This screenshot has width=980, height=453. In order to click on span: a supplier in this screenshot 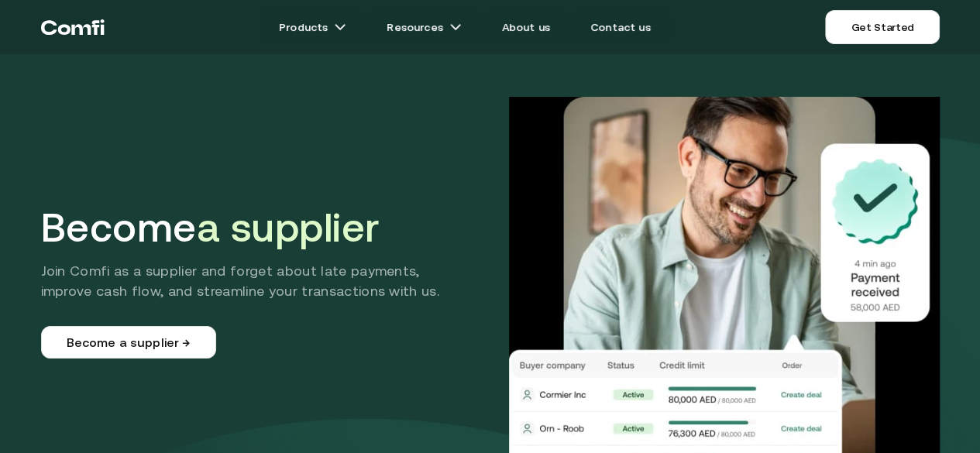, I will do `click(289, 227)`.